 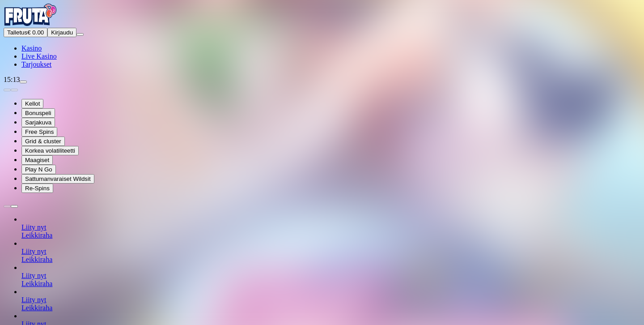 I want to click on button: Korkea volatiliteetti, so click(x=50, y=150).